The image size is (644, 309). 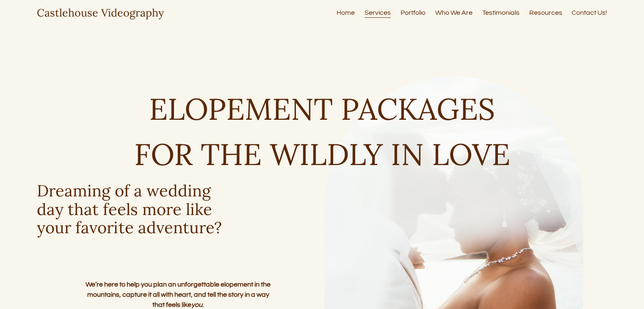 What do you see at coordinates (413, 13) in the screenshot?
I see `a: Portfolio` at bounding box center [413, 13].